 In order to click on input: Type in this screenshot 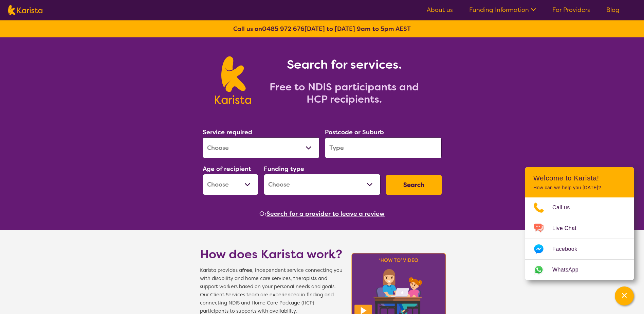, I will do `click(383, 148)`.